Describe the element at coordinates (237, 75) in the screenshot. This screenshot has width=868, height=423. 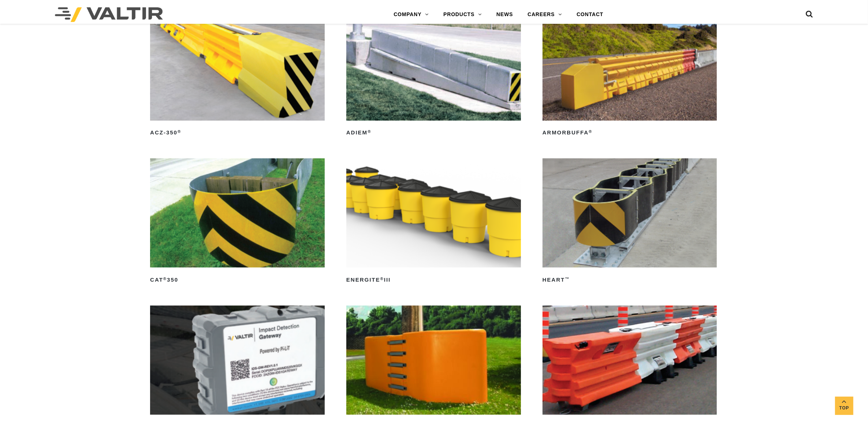
I see `a: ACZ-350®` at that location.